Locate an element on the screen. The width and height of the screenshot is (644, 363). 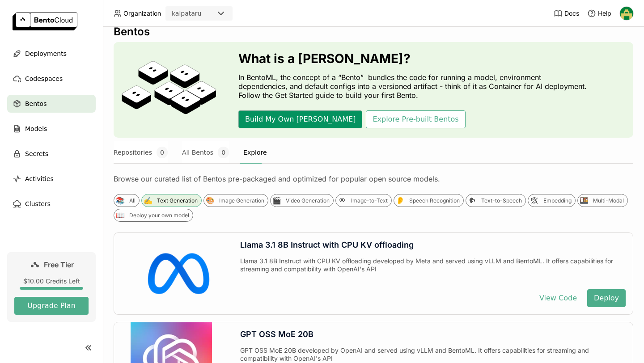
div: Video Generation is located at coordinates (308, 201).